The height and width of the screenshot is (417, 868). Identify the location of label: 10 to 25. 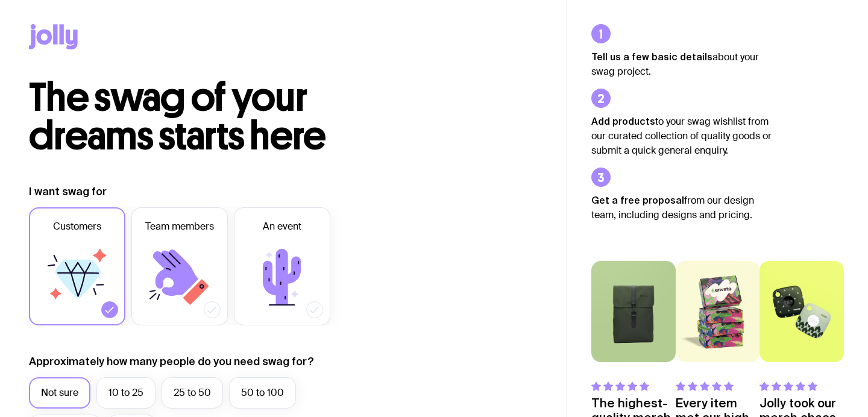
(126, 392).